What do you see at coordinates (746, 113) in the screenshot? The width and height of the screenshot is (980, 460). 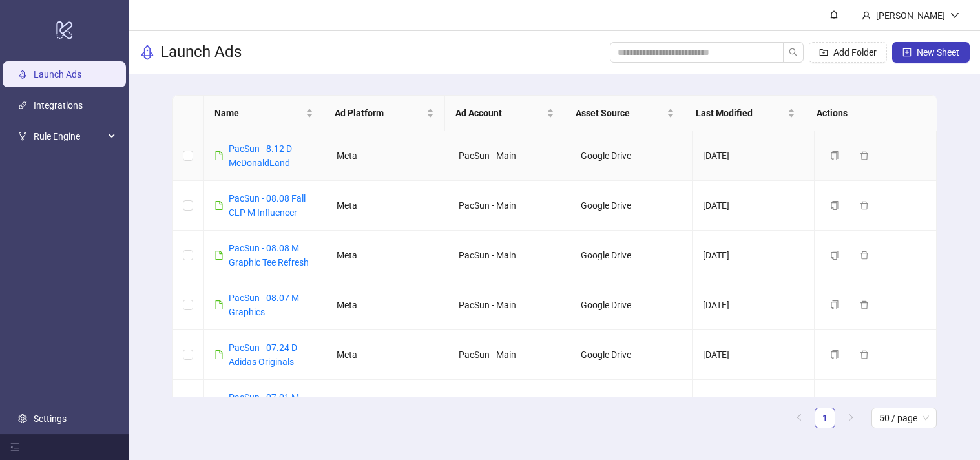 I see `th: Last Modified` at bounding box center [746, 113].